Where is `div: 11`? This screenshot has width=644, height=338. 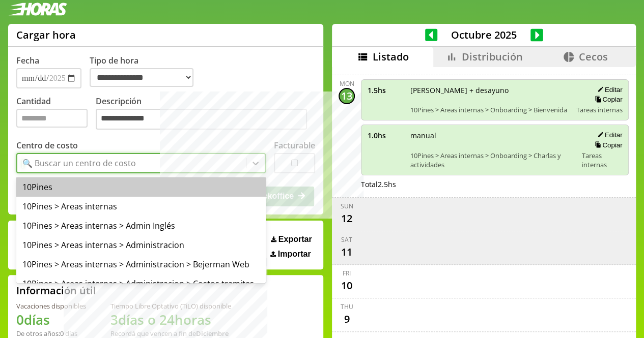 div: 11 is located at coordinates (346, 252).